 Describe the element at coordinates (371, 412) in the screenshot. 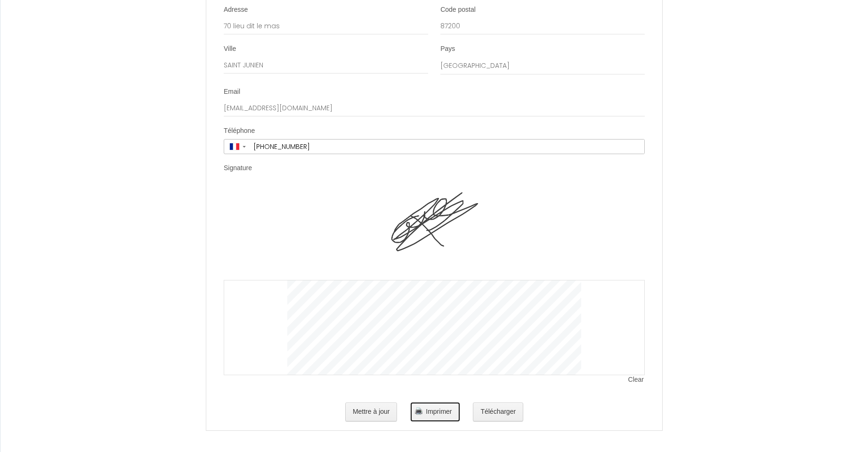

I see `button: Mettre à jour` at that location.